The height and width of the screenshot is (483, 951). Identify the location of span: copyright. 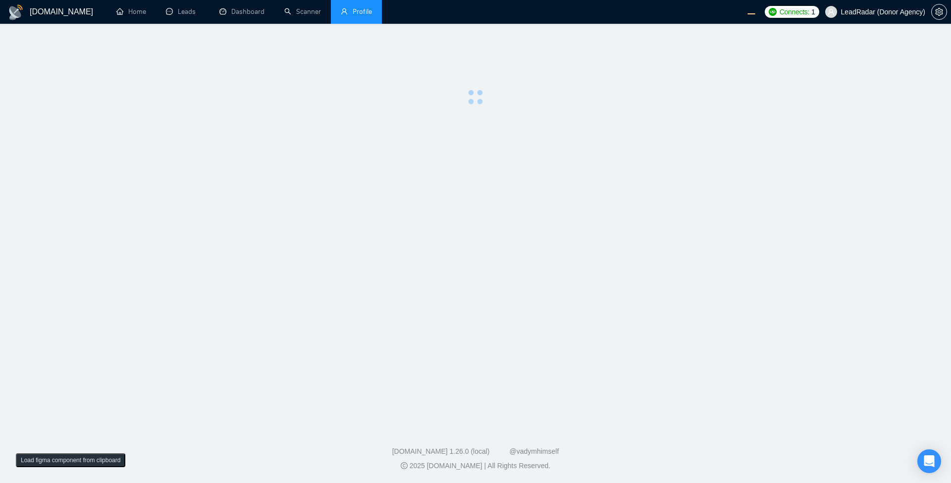
(404, 466).